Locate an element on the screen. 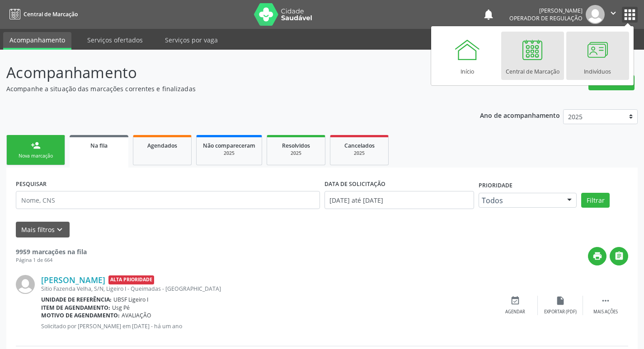 The width and height of the screenshot is (644, 349). p: Acompanhe a situação das marcações correntes e finalizadas is located at coordinates (227, 88).